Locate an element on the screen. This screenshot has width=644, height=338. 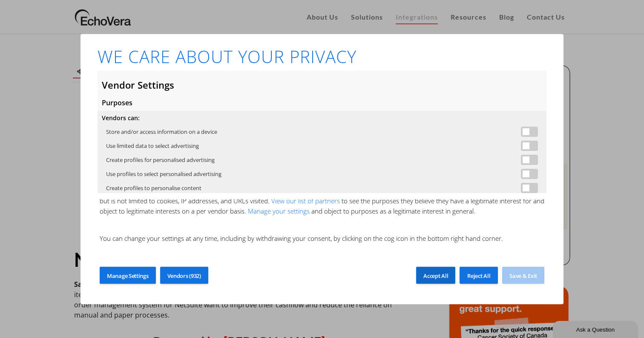
div: Ask a Question is located at coordinates (43, 10).